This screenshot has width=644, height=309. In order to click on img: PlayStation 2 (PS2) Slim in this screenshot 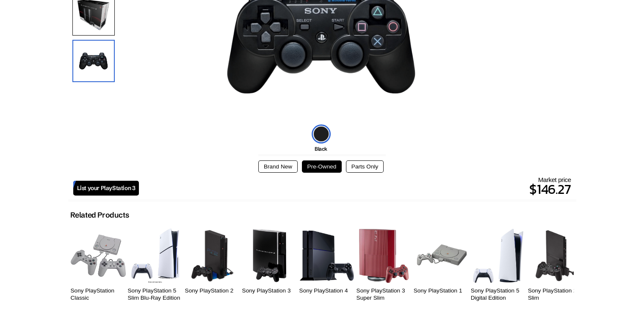, I will do `click(555, 255)`.